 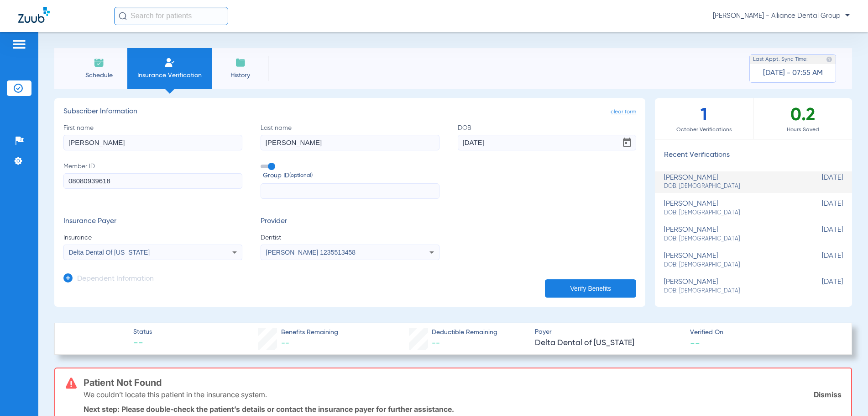 I want to click on span: Insurance Verification, so click(x=169, y=75).